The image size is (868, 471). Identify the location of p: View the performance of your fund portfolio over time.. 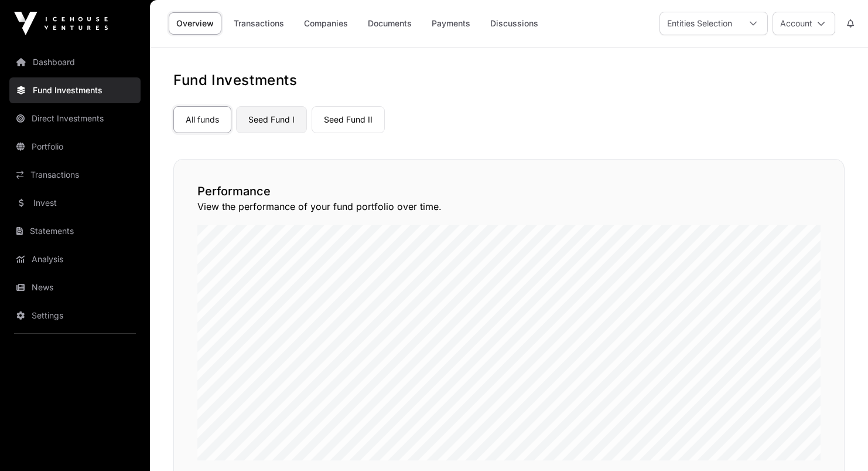
(509, 206).